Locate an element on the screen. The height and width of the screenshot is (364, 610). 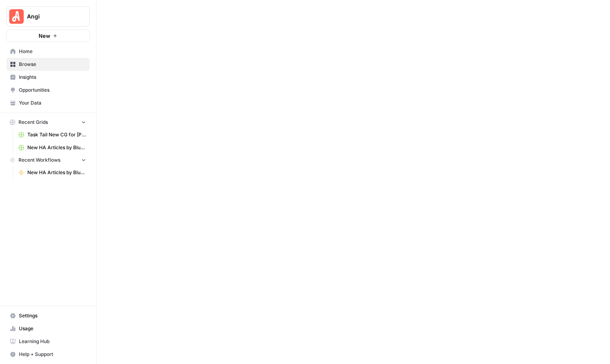
a: Home is located at coordinates (48, 52).